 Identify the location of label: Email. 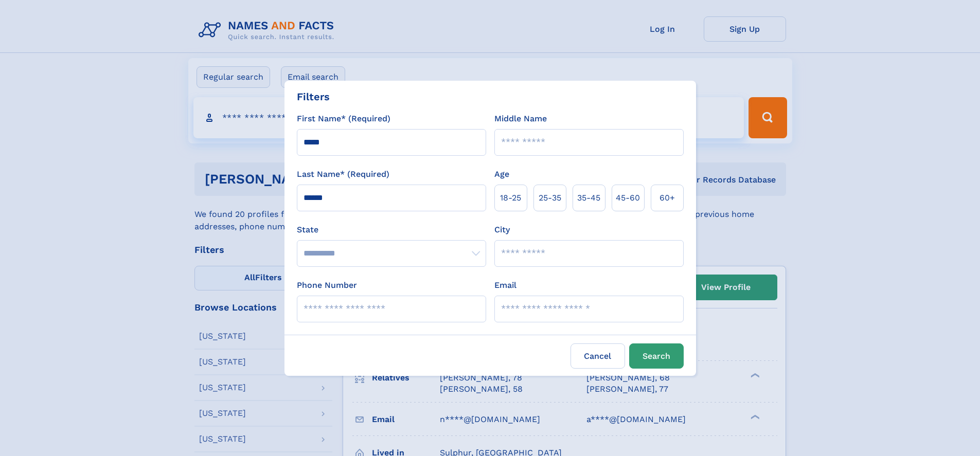
(505, 286).